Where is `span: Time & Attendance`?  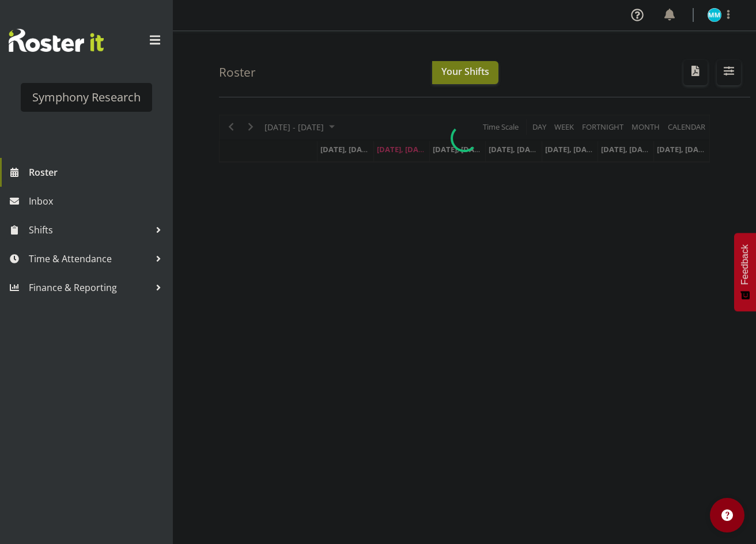
span: Time & Attendance is located at coordinates (89, 259).